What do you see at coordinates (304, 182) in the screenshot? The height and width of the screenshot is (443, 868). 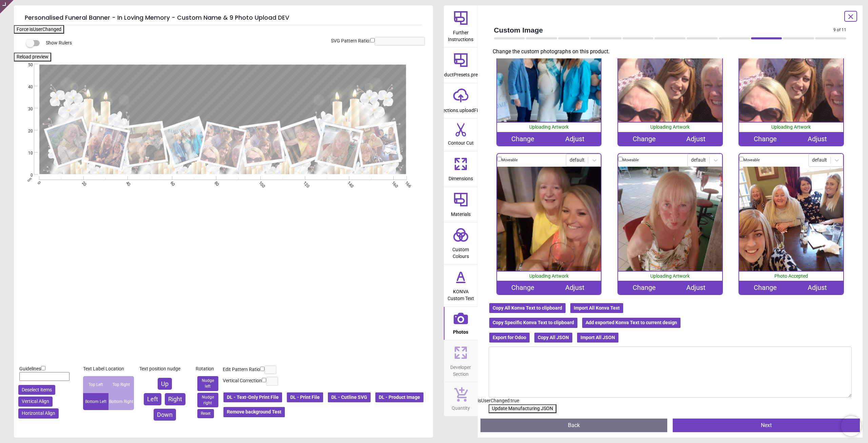 I see `span: 120` at bounding box center [304, 182].